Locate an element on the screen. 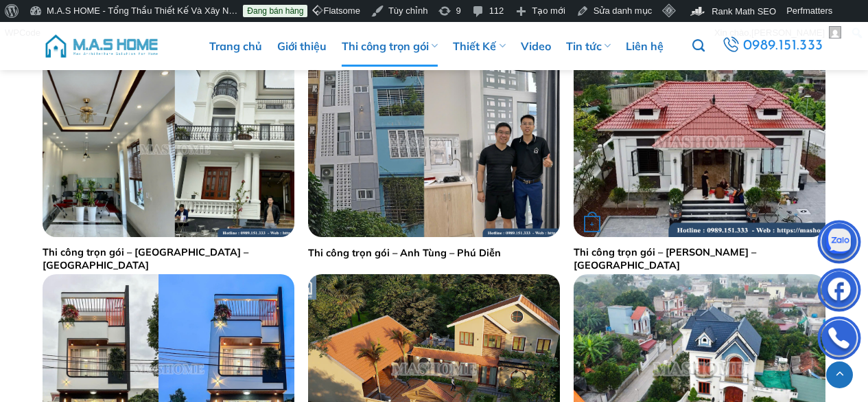 The image size is (868, 402). a: Tin tức is located at coordinates (588, 46).